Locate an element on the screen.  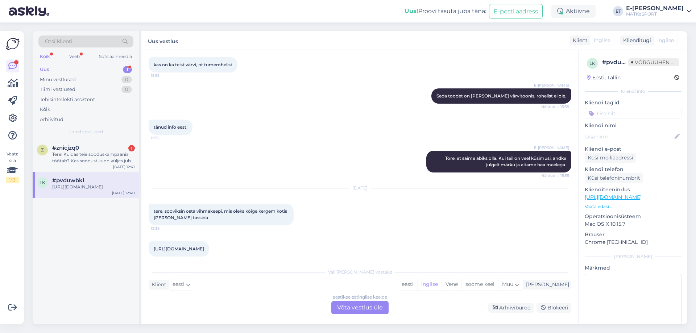
font: Otsi klienti is located at coordinates (59, 41).